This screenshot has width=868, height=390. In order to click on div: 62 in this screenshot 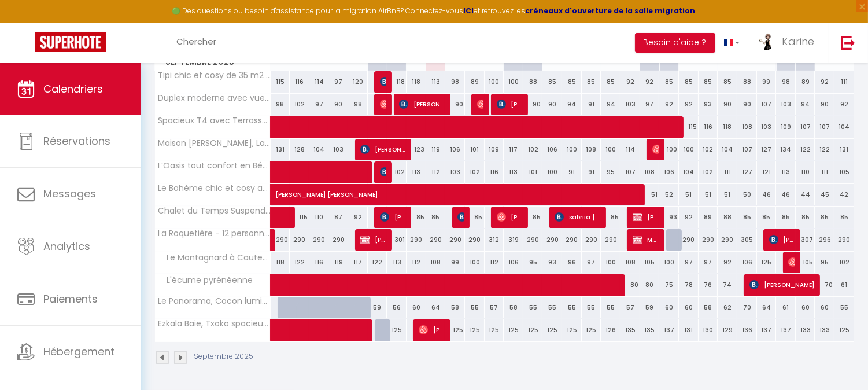, I will do `click(728, 307)`.